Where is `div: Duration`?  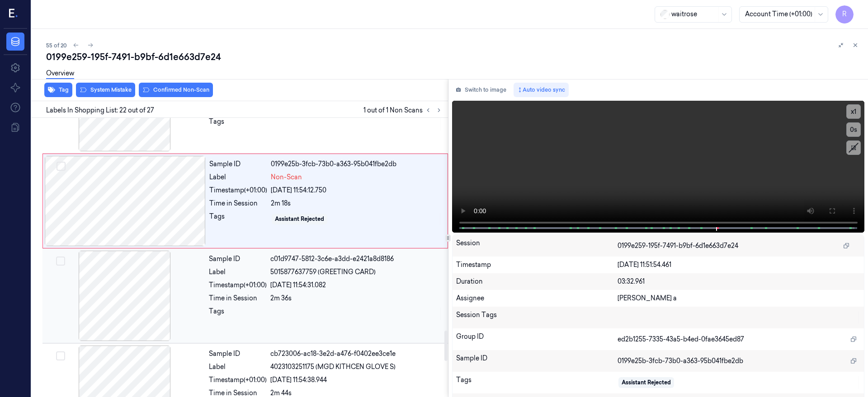
div: Duration is located at coordinates (537, 281).